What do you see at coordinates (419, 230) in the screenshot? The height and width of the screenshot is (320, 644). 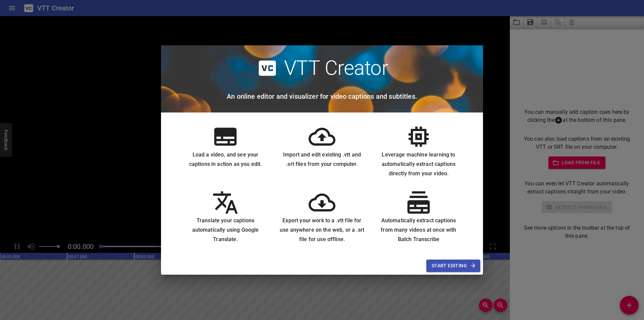 I see `h6: Automatically extract captions from many videos at once with Batch Transcribe` at bounding box center [419, 230].